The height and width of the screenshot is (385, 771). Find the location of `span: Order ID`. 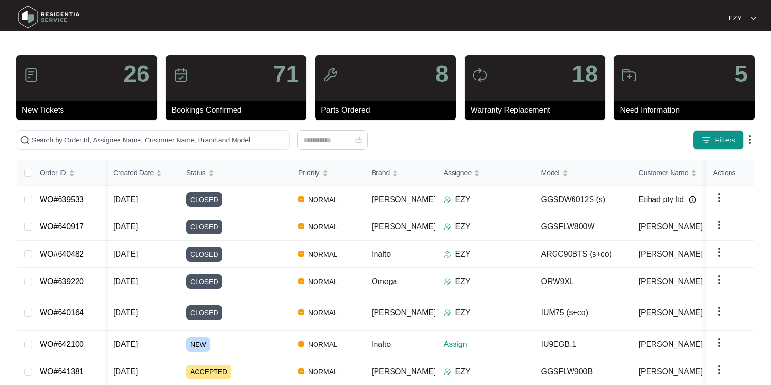

span: Order ID is located at coordinates (53, 173).